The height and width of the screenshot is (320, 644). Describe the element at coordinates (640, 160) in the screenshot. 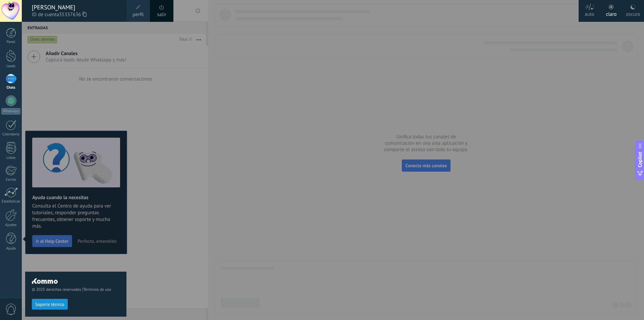

I see `span: Copilot` at that location.